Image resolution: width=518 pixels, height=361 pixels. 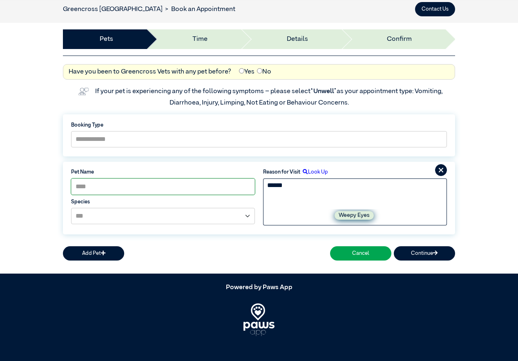 I want to click on img: vet, so click(x=83, y=92).